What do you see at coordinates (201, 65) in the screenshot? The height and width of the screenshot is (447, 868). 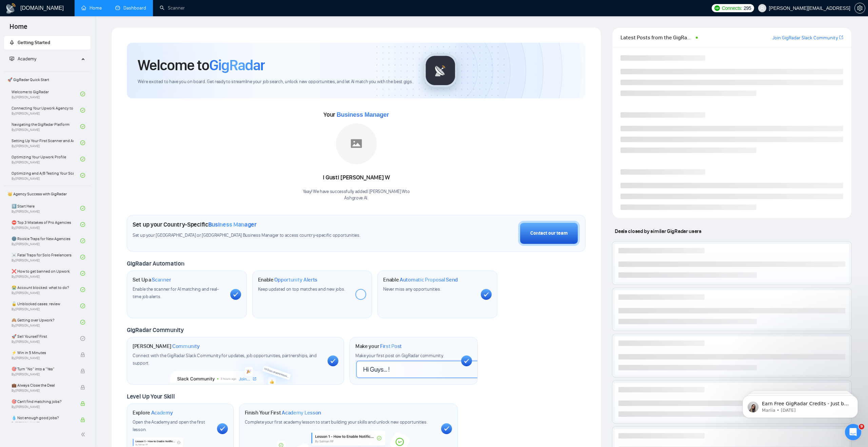 I see `h1: Welcome to` at bounding box center [201, 65].